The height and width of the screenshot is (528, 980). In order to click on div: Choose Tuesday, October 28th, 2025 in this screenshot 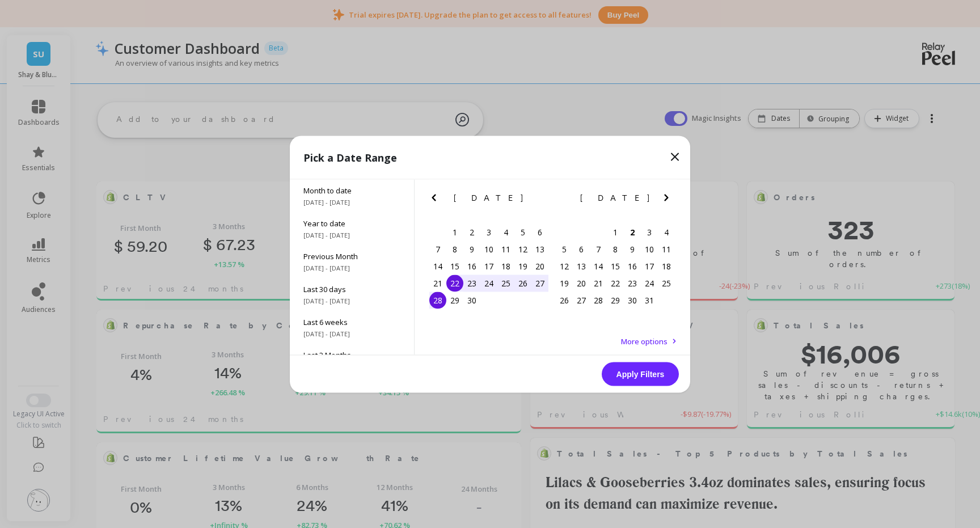, I will do `click(599, 300)`.